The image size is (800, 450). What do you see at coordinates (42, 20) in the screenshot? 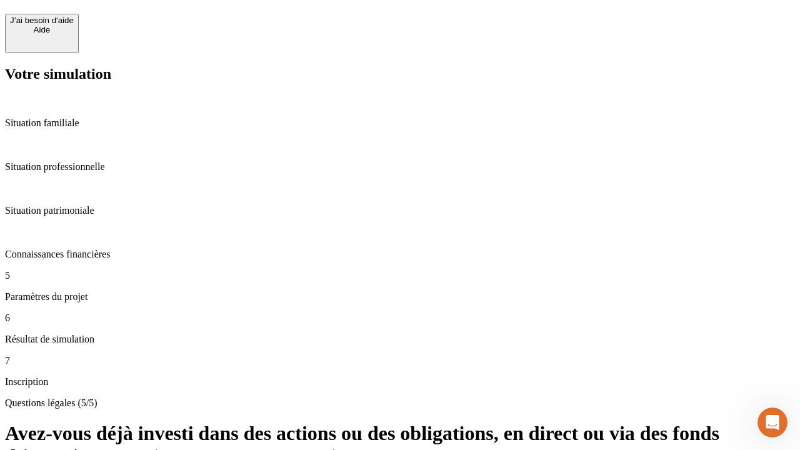
I see `div: J’ai besoin d'aide` at bounding box center [42, 20].